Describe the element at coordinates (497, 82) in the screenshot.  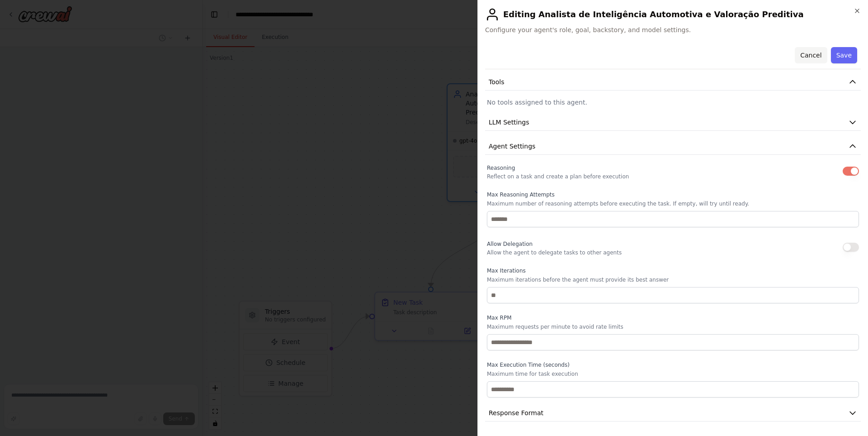
I see `span: Tools` at that location.